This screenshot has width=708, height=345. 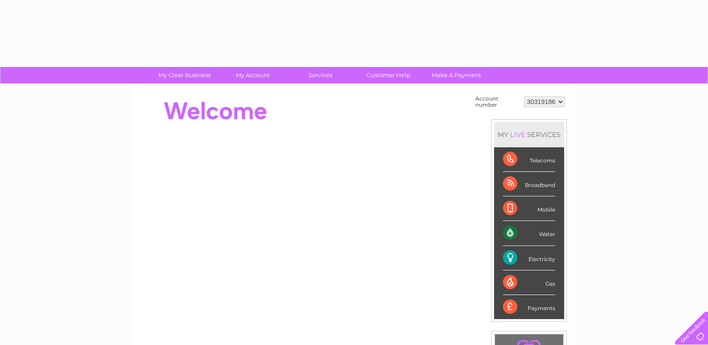 I want to click on a: Make A Payment, so click(x=456, y=75).